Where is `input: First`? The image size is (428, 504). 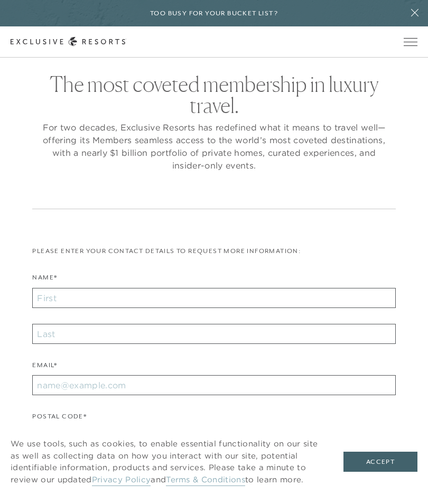 input: First is located at coordinates (214, 298).